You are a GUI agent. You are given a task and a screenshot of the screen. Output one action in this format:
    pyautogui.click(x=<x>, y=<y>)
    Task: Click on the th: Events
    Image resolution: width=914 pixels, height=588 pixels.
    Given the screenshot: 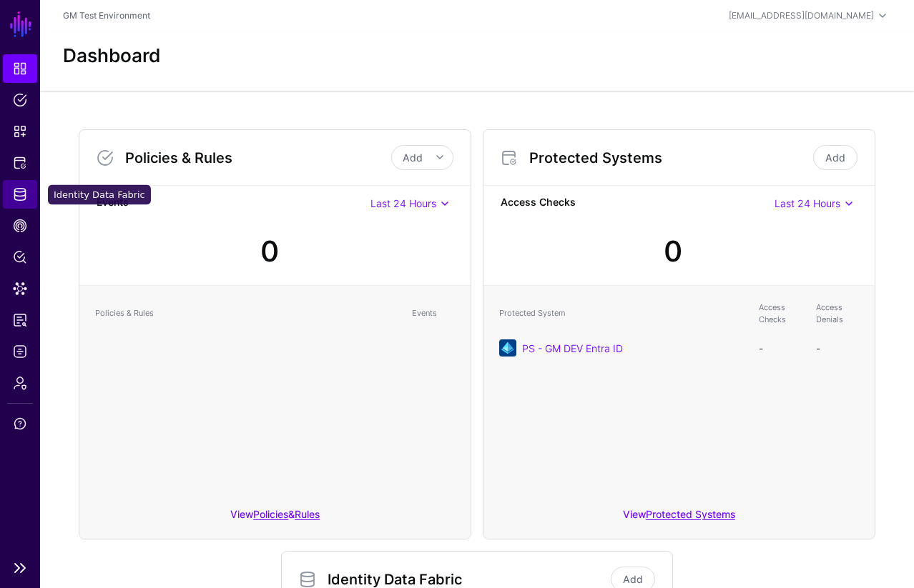 What is the action you would take?
    pyautogui.click(x=434, y=313)
    